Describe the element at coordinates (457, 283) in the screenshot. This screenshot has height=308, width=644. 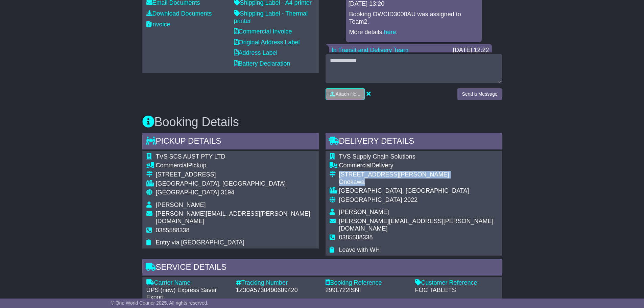
I see `div: Customer Reference` at that location.